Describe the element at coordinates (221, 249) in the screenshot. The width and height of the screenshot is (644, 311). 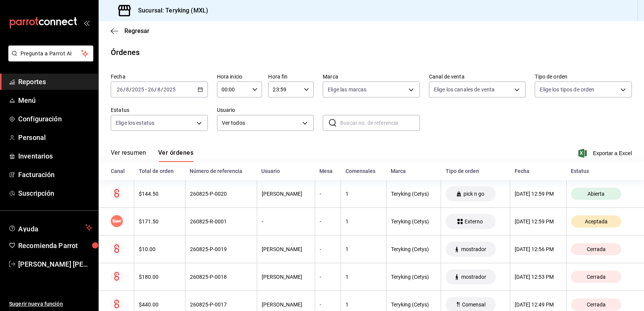
I see `div: 260825-P-0019` at that location.